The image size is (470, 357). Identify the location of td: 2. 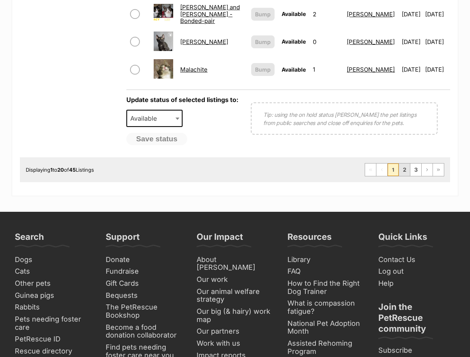
(326, 14).